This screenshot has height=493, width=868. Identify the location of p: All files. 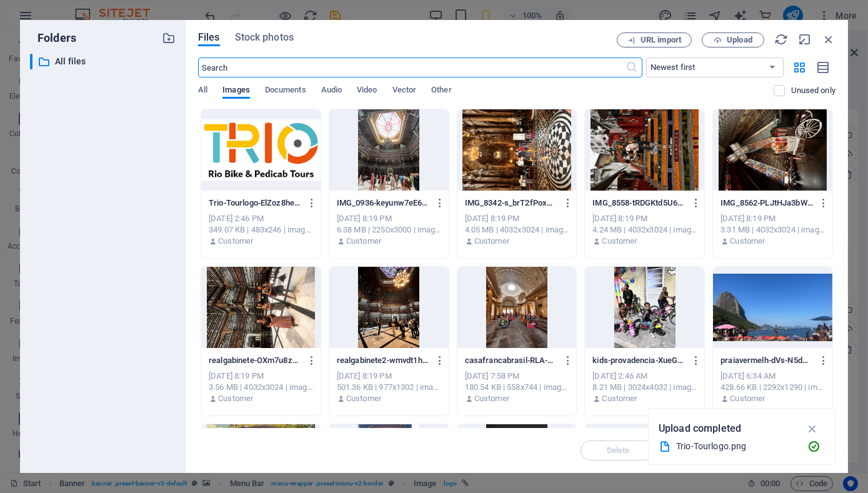
(104, 62).